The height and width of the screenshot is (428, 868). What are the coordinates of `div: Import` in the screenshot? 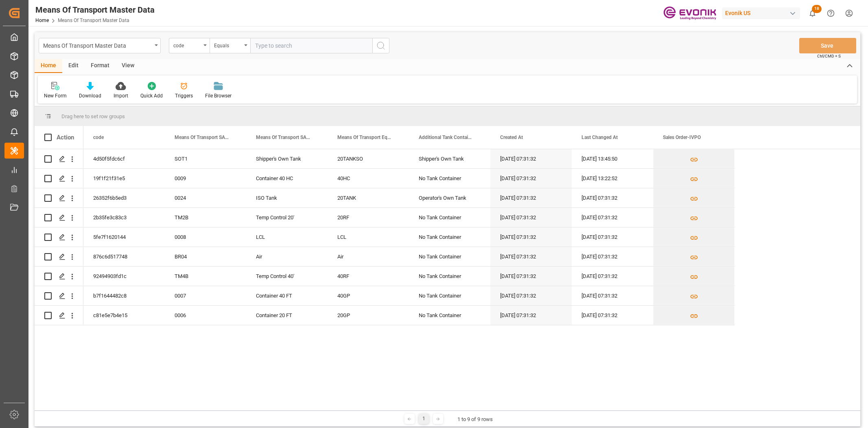 It's located at (121, 96).